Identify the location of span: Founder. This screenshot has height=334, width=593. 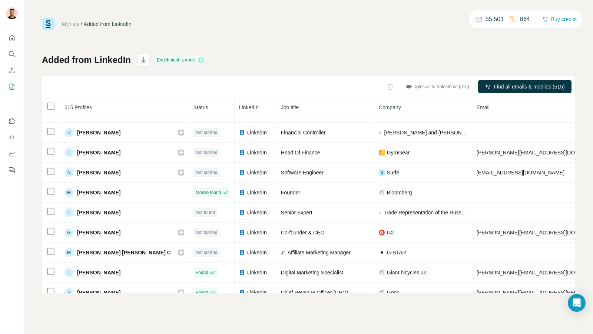
(290, 193).